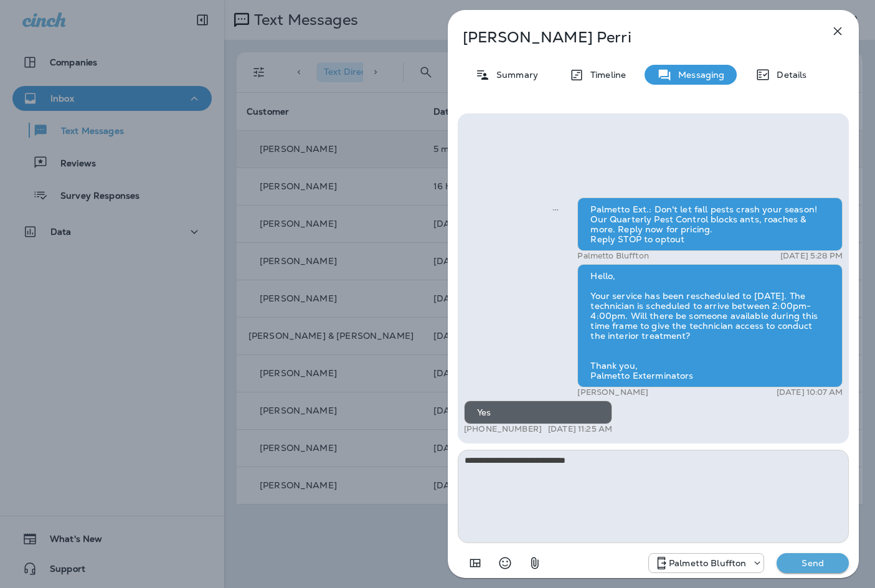 The image size is (875, 588). What do you see at coordinates (475, 563) in the screenshot?
I see `button: Add in a premade template` at bounding box center [475, 563].